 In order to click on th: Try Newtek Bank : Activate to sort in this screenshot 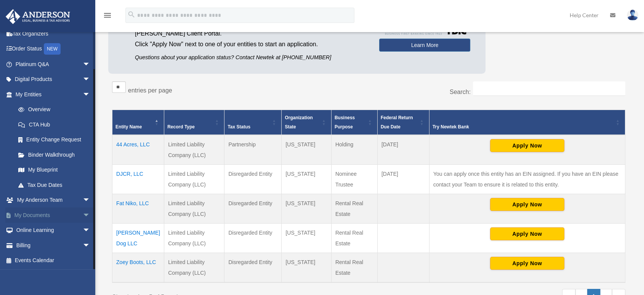, I will do `click(527, 122)`.